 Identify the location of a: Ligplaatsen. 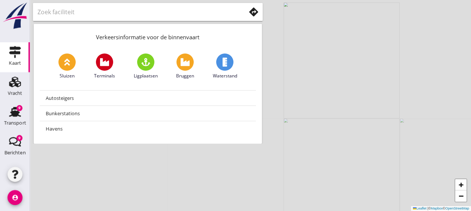
(146, 66).